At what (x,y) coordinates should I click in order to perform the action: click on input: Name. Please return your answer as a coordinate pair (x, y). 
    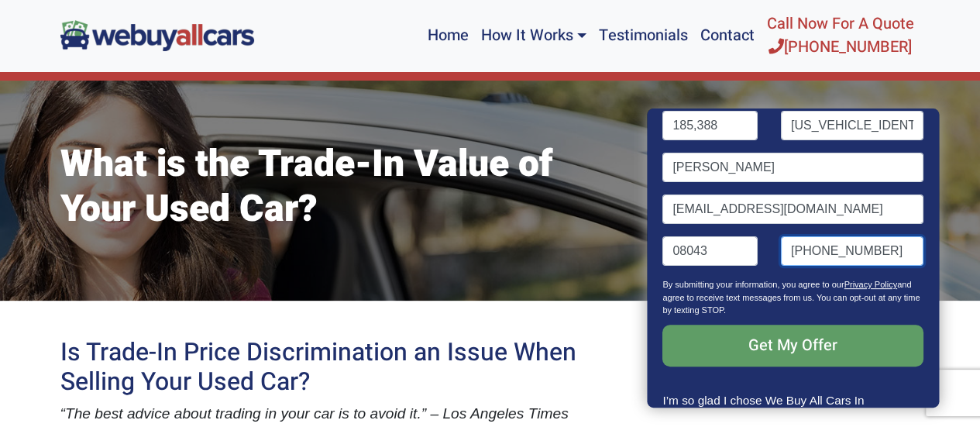
    Looking at the image, I should click on (793, 167).